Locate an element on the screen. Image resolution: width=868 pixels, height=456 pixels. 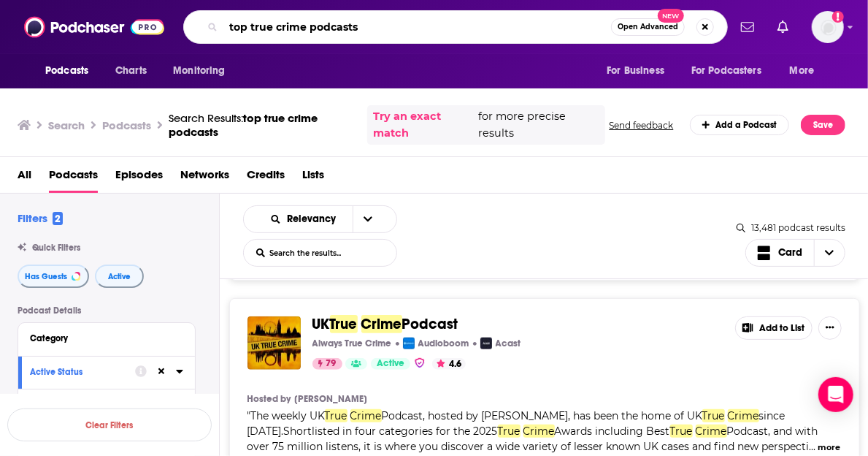
span: for more precise results is located at coordinates (539, 125).